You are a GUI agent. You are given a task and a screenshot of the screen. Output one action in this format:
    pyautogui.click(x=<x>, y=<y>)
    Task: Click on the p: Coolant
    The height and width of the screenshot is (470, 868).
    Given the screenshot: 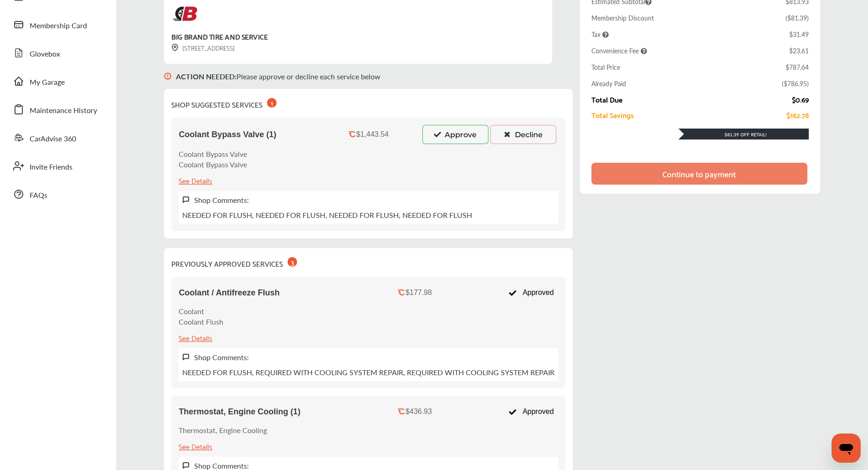 What is the action you would take?
    pyautogui.click(x=201, y=310)
    